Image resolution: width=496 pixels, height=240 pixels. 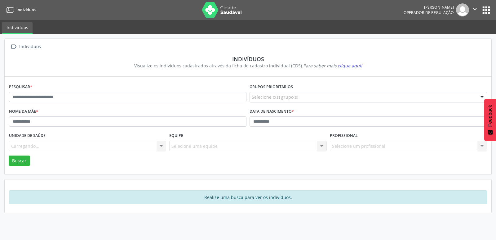 What do you see at coordinates (248, 197) in the screenshot?
I see `div: Realize uma busca para ver os indivíduos.` at bounding box center [248, 197].